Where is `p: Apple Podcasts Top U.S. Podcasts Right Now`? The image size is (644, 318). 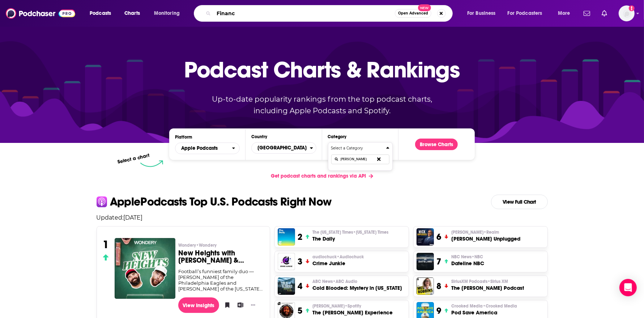 p: Apple Podcasts Top U.S. Podcasts Right Now is located at coordinates (221, 202).